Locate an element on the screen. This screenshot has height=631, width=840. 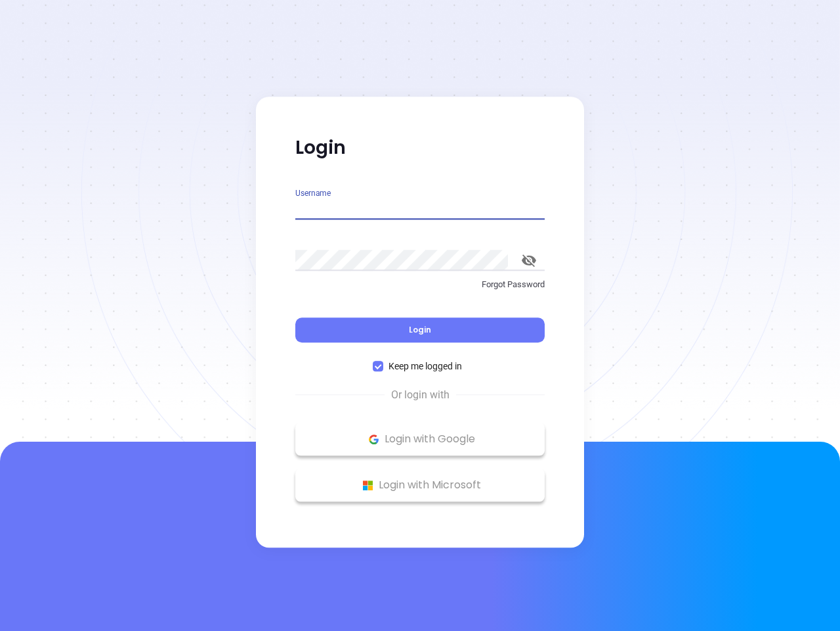
span: Login is located at coordinates (420, 329).